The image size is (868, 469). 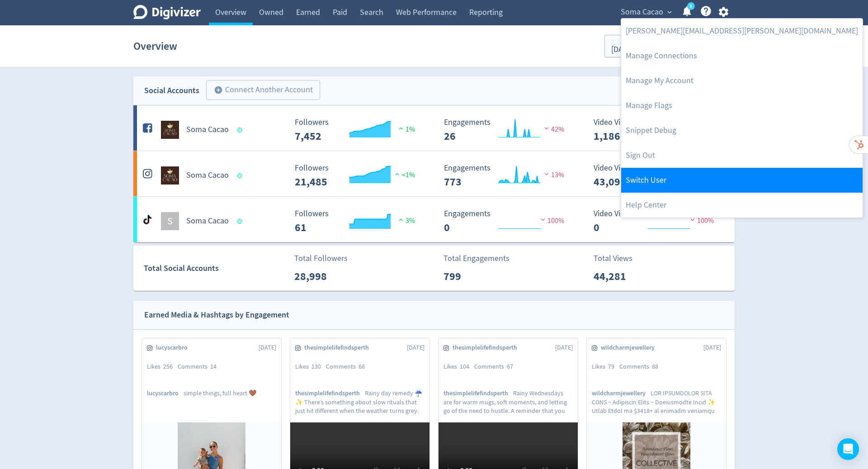 What do you see at coordinates (848, 449) in the screenshot?
I see `div: Open Intercom Messenger` at bounding box center [848, 449].